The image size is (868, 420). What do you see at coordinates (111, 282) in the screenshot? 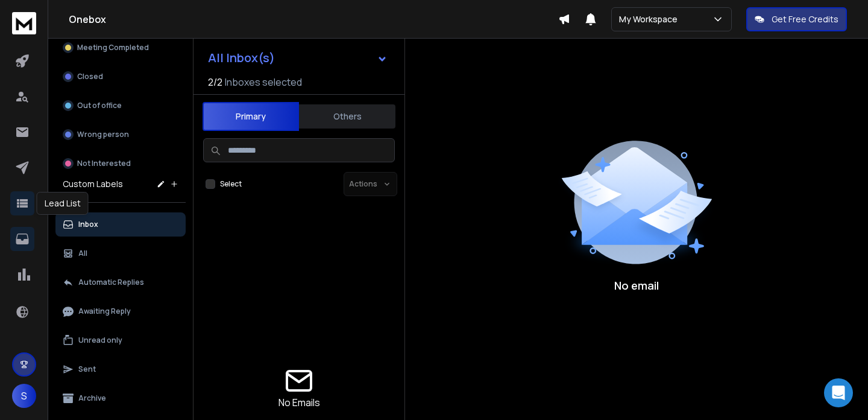
I see `p: Automatic Replies` at bounding box center [111, 282].